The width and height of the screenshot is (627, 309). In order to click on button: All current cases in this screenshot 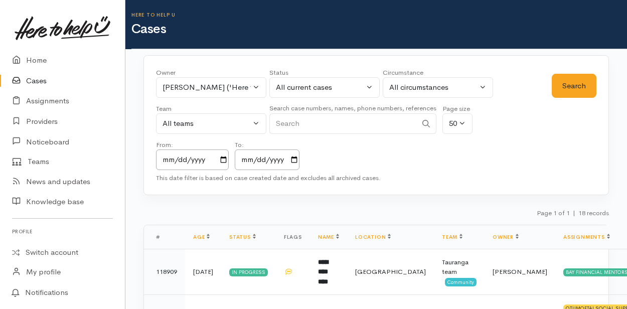, I will do `click(325, 87)`.